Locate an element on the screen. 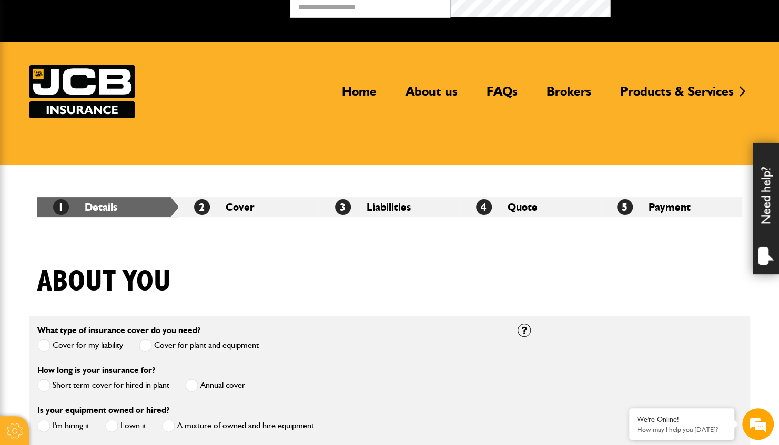 This screenshot has height=445, width=779. label: Annual cover is located at coordinates (215, 385).